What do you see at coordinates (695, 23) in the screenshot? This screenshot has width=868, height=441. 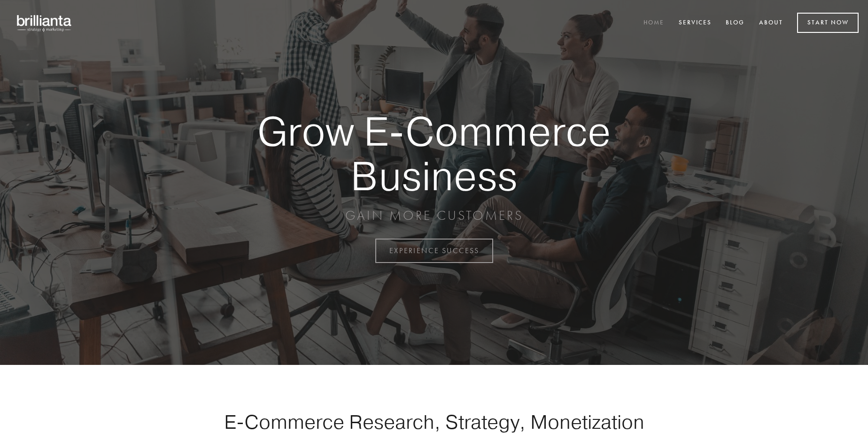 I see `a: Services` at bounding box center [695, 23].